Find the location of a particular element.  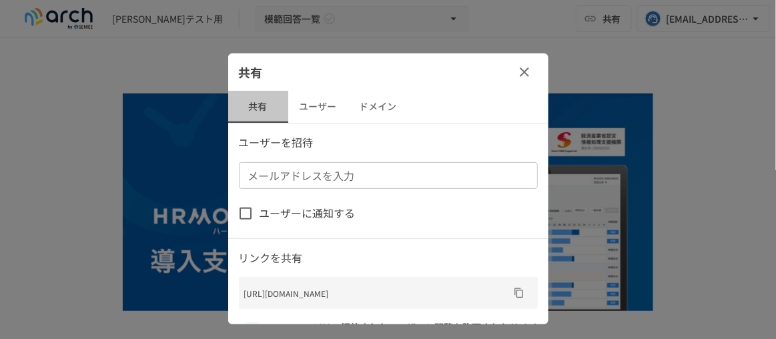

a: 招待されたユーザー is located at coordinates (384, 327).